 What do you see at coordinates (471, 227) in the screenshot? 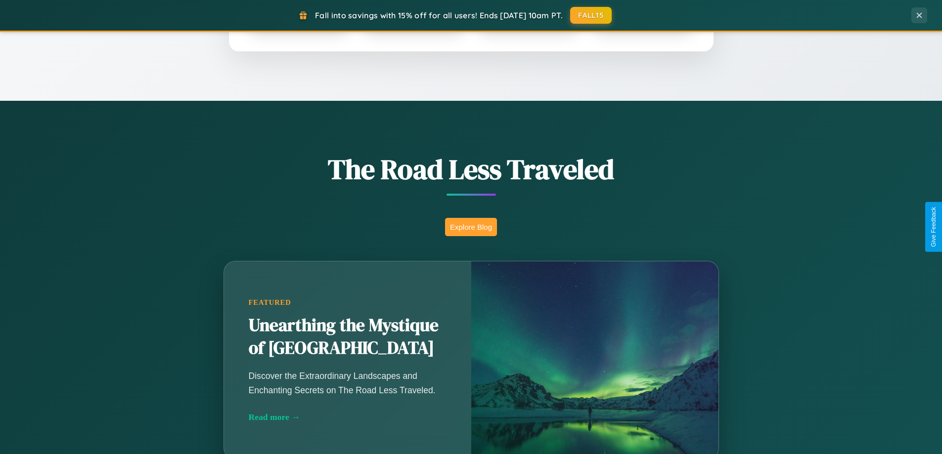
I see `button: Explore Blog` at bounding box center [471, 227].